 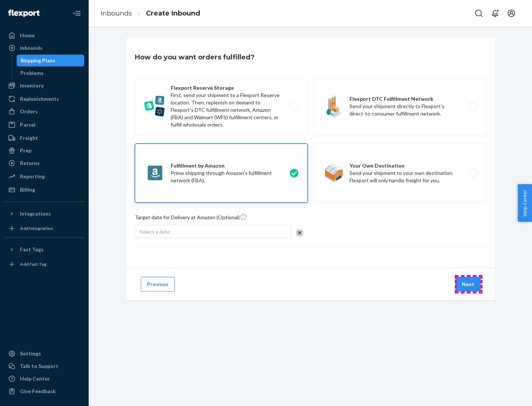 What do you see at coordinates (32, 250) in the screenshot?
I see `div: Fast Tags` at bounding box center [32, 250].